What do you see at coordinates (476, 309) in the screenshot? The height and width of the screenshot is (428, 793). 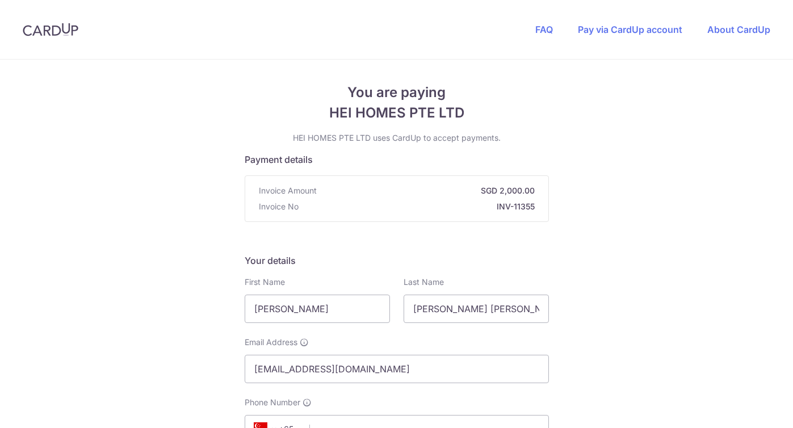 I see `input: Last name` at bounding box center [476, 309].